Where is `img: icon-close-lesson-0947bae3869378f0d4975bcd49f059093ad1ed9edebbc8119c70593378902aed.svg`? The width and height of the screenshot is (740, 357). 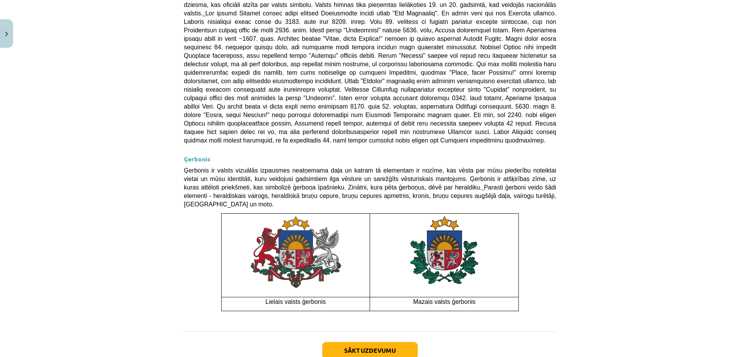 img: icon-close-lesson-0947bae3869378f0d4975bcd49f059093ad1ed9edebbc8119c70593378902aed.svg is located at coordinates (7, 34).